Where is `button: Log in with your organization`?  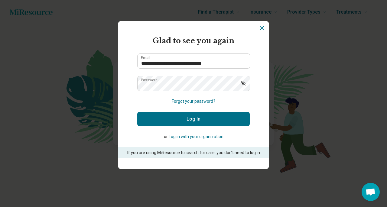
button: Log in with your organization is located at coordinates (196, 137).